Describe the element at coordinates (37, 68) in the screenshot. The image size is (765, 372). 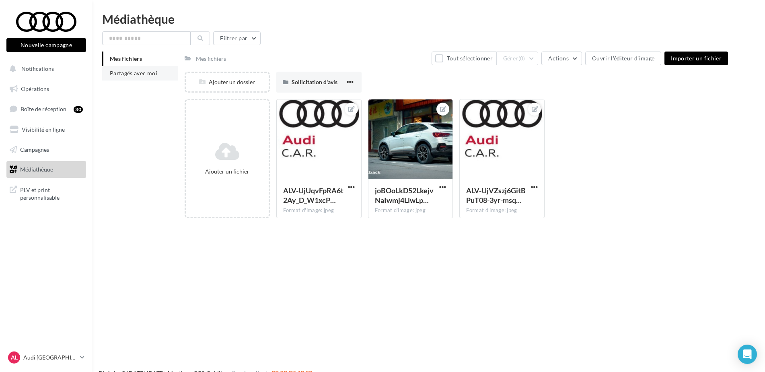
I see `span: Notifications` at that location.